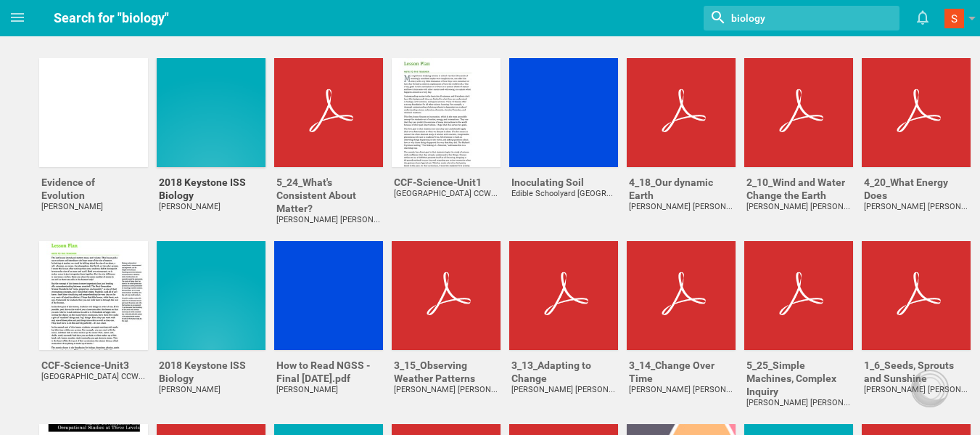 This screenshot has width=980, height=435. I want to click on div: 5_25_Simple, so click(799, 365).